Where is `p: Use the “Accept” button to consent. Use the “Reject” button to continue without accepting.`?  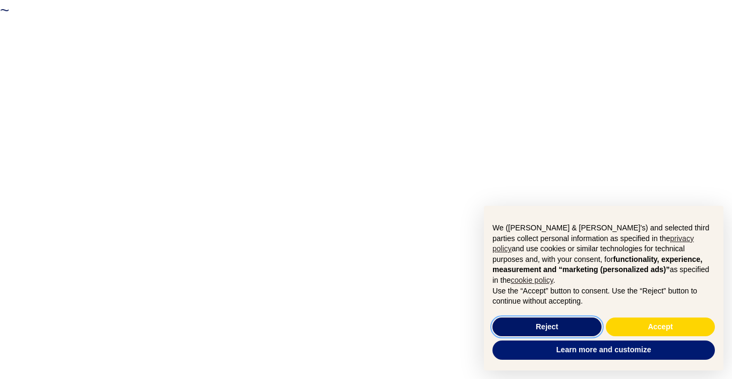 p: Use the “Accept” button to consent. Use the “Reject” button to continue without accepting. is located at coordinates (604, 296).